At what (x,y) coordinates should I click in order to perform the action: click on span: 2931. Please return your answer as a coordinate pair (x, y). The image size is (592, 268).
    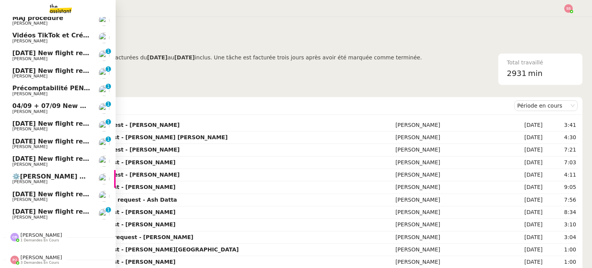
    Looking at the image, I should click on (516, 73).